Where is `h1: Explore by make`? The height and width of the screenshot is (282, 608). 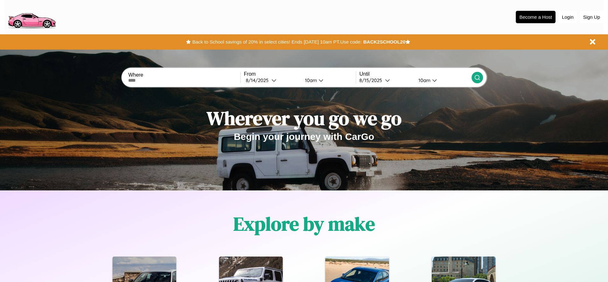
h1: Explore by make is located at coordinates (304, 224).